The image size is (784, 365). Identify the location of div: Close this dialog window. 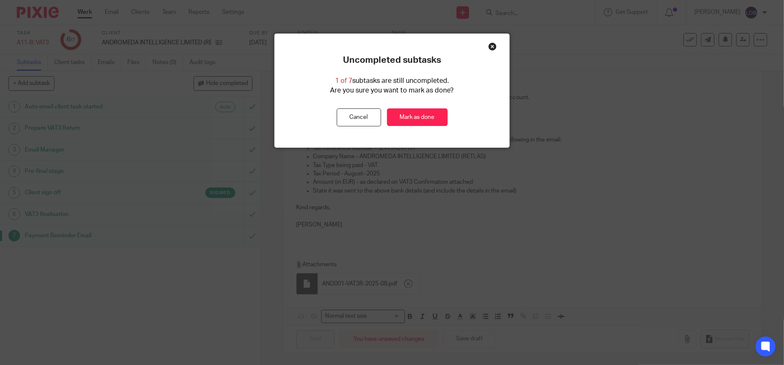
(493, 46).